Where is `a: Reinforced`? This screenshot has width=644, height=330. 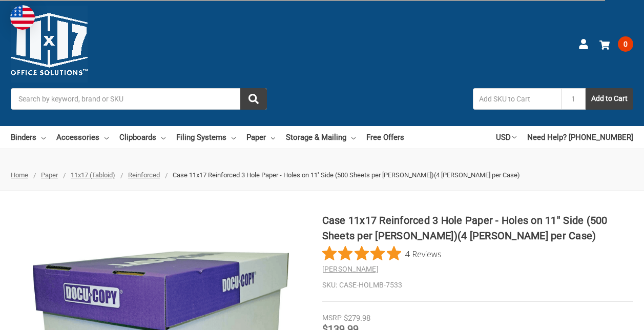 a: Reinforced is located at coordinates (144, 175).